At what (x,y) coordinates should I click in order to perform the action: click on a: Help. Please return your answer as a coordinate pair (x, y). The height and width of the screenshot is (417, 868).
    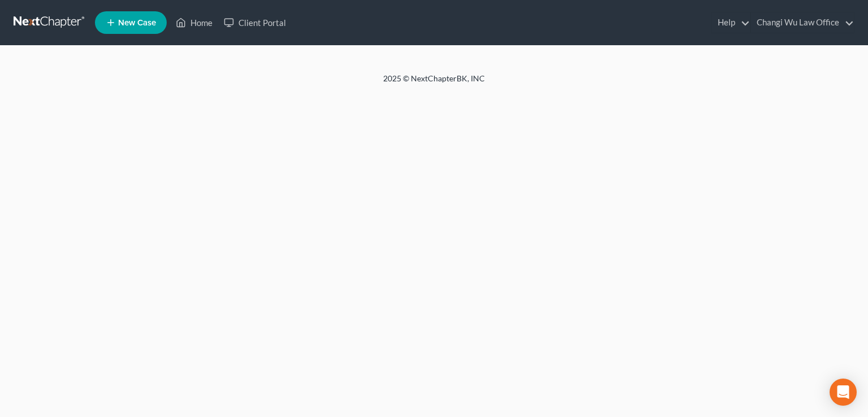
    Looking at the image, I should click on (731, 22).